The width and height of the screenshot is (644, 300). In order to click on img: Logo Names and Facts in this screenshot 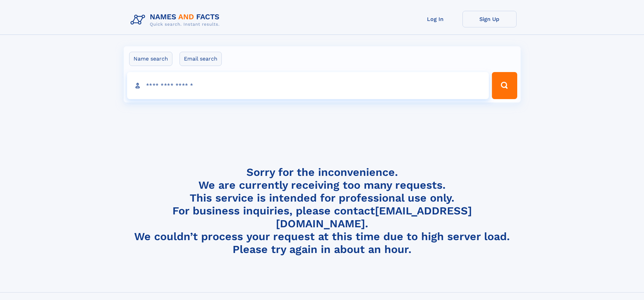, I will do `click(177, 20)`.